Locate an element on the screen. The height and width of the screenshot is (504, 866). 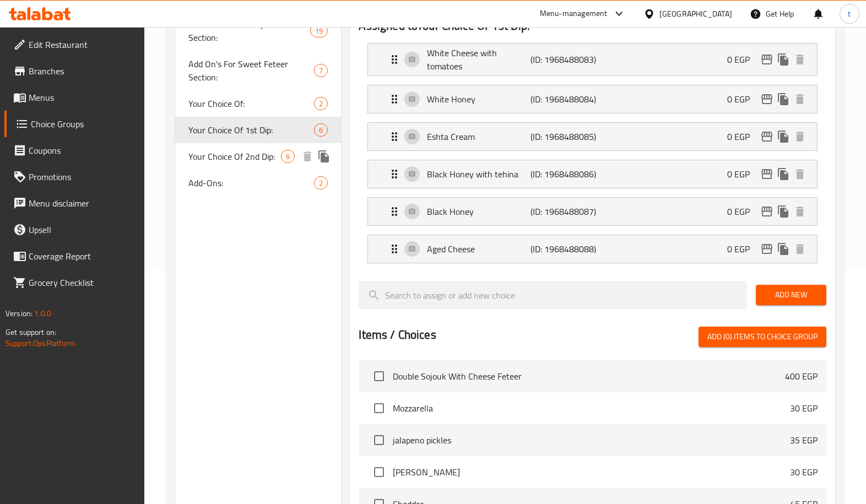
span: Add On's For Sweet Feteer Section: is located at coordinates (251, 70).